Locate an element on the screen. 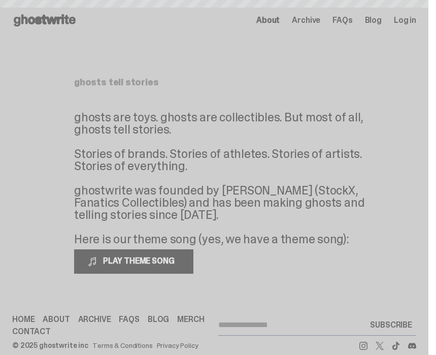 The width and height of the screenshot is (436, 355). div: © 2025 ghostwrite inc is located at coordinates (50, 345).